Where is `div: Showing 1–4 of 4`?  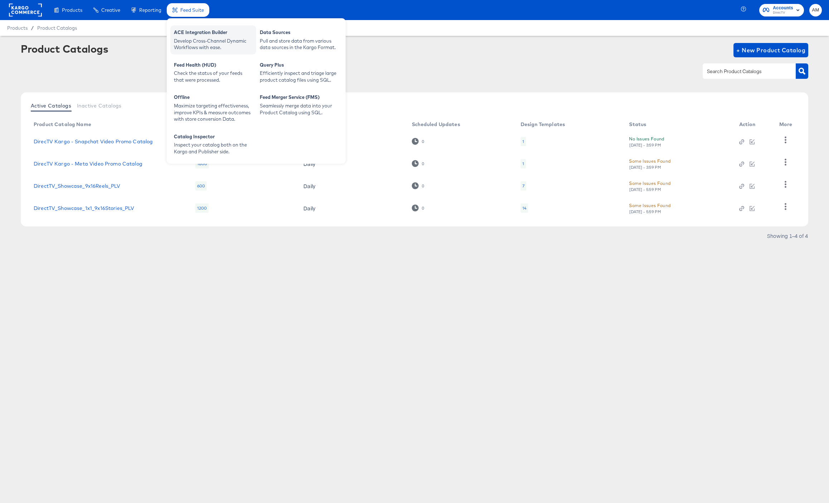 div: Showing 1–4 of 4 is located at coordinates (788, 236).